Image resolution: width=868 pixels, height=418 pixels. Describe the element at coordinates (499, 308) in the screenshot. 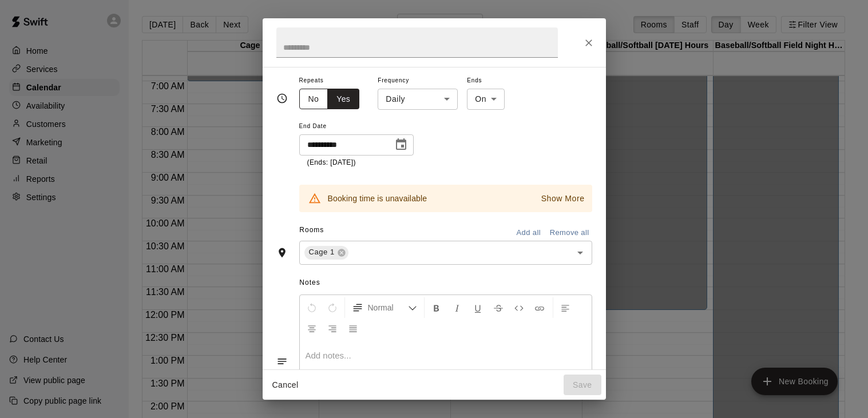

I see `button: Format Strikethrough` at that location.